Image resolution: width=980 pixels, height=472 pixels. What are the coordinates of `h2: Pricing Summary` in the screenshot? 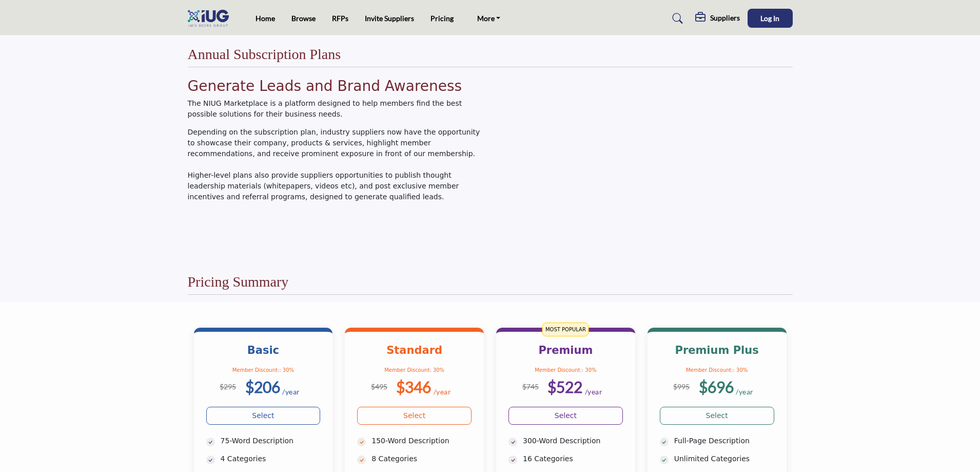 It's located at (238, 282).